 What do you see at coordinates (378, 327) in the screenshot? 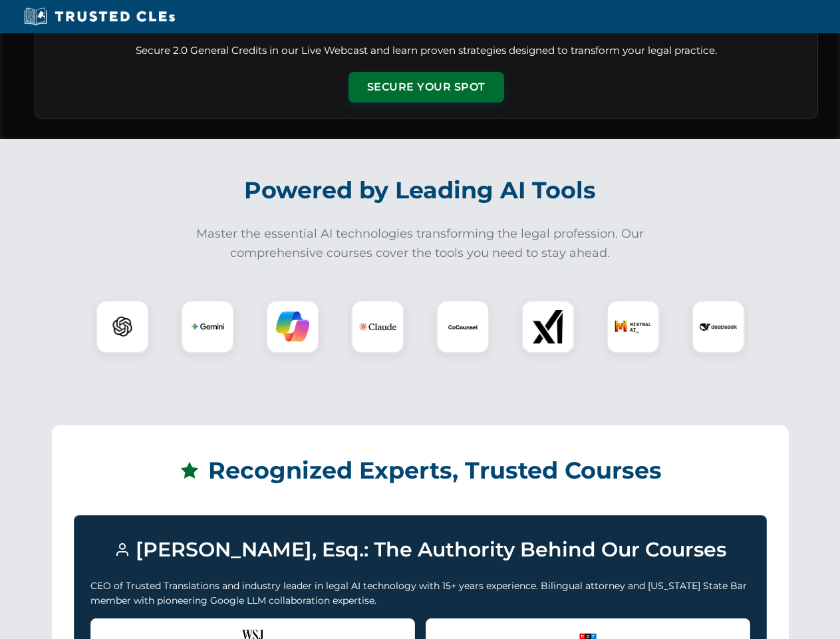
I see `div: Claude` at bounding box center [378, 327].